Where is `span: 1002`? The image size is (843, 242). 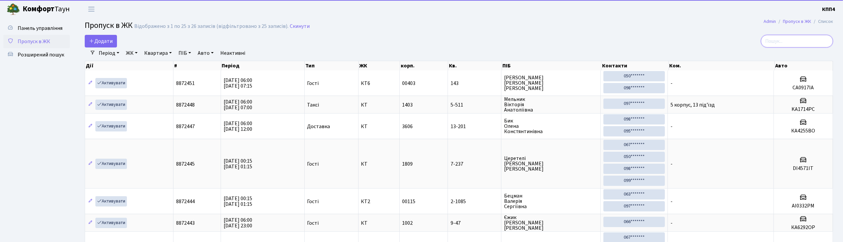
span: 1002 is located at coordinates (408, 223).